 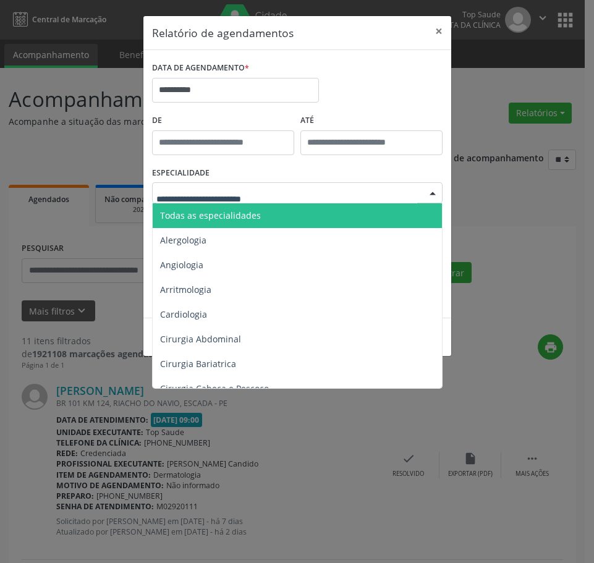 What do you see at coordinates (198, 364) in the screenshot?
I see `span: Cirurgia Bariatrica` at bounding box center [198, 364].